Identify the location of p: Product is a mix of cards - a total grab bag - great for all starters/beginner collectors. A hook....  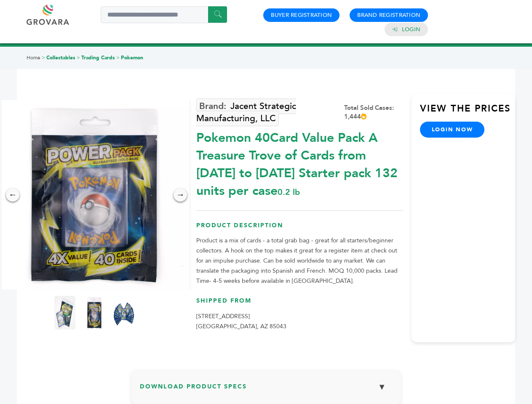
(300, 261).